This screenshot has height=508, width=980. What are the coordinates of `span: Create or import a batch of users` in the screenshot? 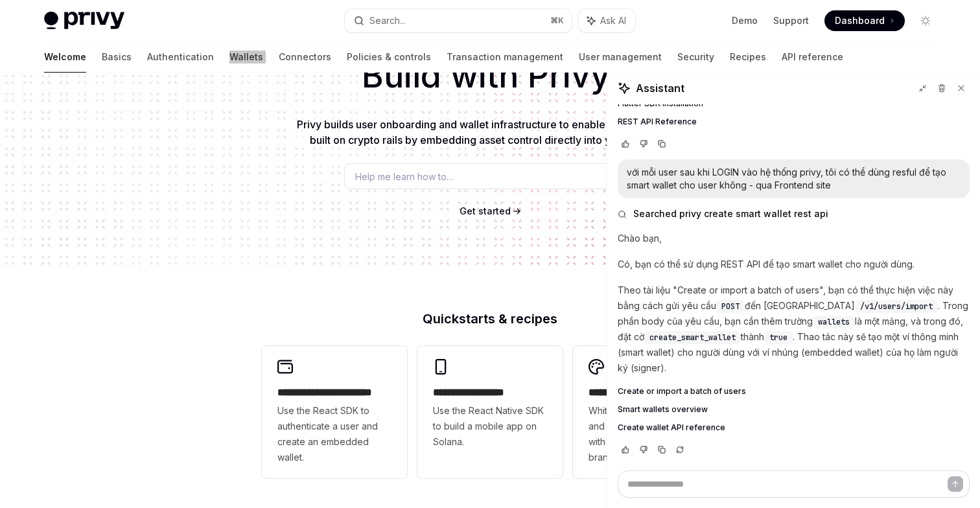 It's located at (682, 391).